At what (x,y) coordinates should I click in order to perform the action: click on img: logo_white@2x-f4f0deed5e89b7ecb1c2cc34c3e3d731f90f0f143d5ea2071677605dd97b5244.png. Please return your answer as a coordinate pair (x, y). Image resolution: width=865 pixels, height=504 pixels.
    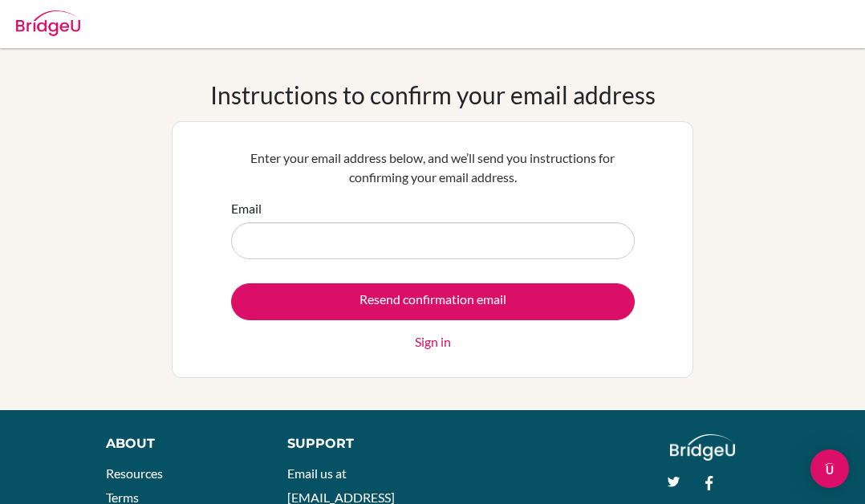
    Looking at the image, I should click on (703, 446).